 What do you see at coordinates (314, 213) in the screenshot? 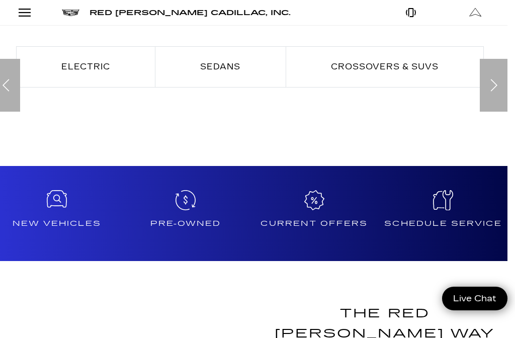
I see `a: Current Offers` at bounding box center [314, 213].